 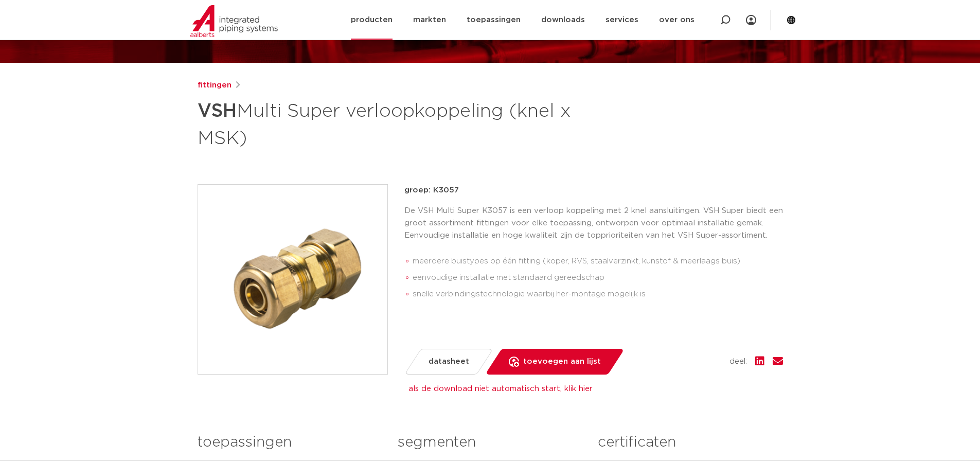 I want to click on strong: VSH, so click(x=217, y=111).